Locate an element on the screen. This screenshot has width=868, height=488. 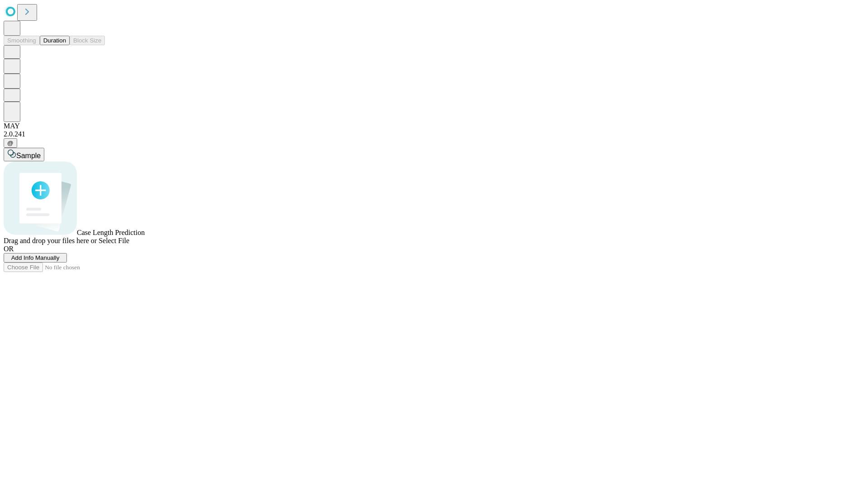
div: 2.0.241 is located at coordinates (434, 134).